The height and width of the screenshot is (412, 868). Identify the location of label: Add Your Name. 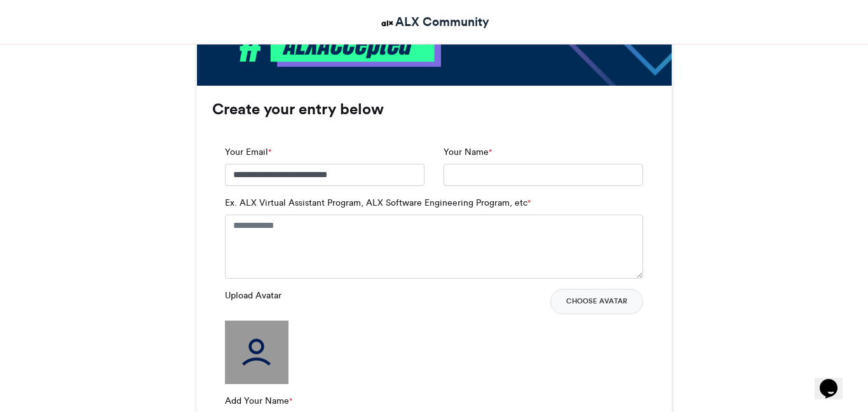
(258, 401).